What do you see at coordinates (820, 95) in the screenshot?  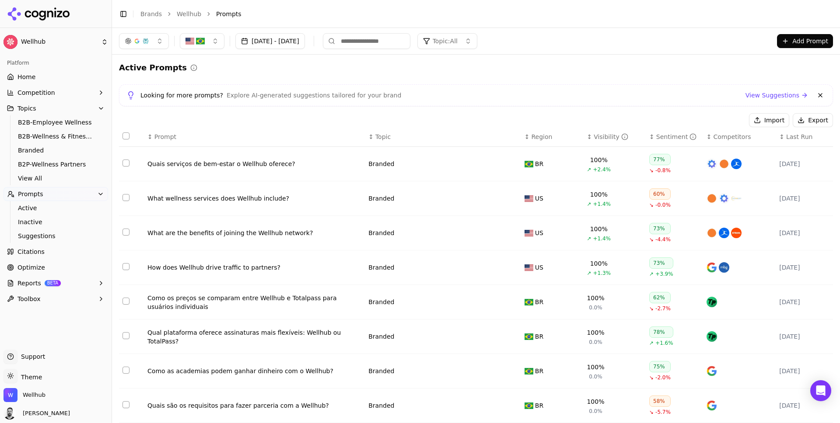 I see `button: Dismiss banner` at bounding box center [820, 95].